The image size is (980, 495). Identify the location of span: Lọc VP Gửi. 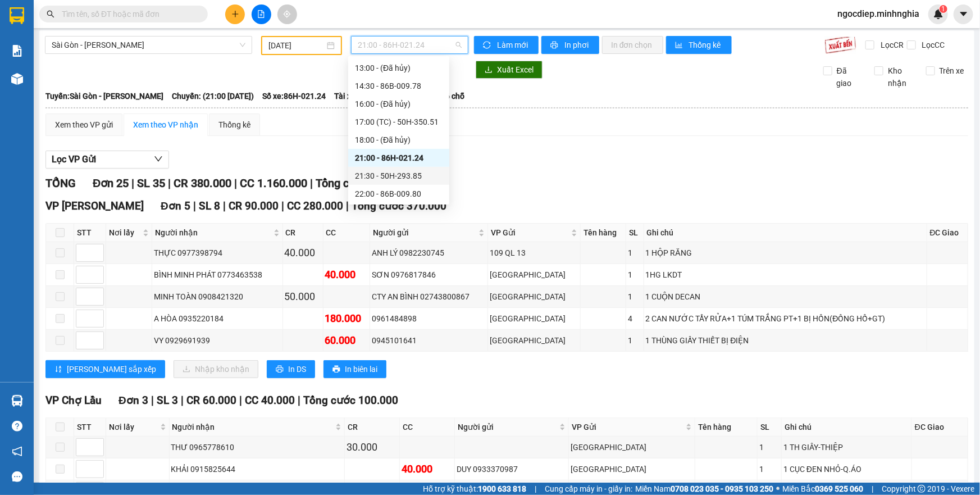
(73, 159).